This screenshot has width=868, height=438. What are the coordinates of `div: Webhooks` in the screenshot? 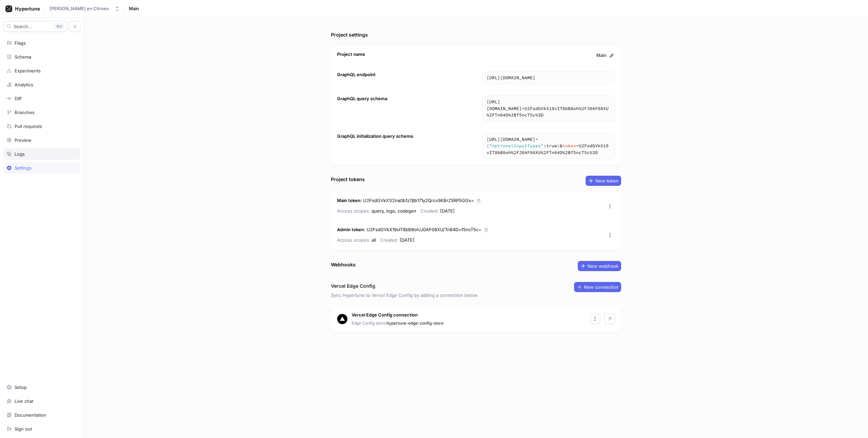 It's located at (343, 264).